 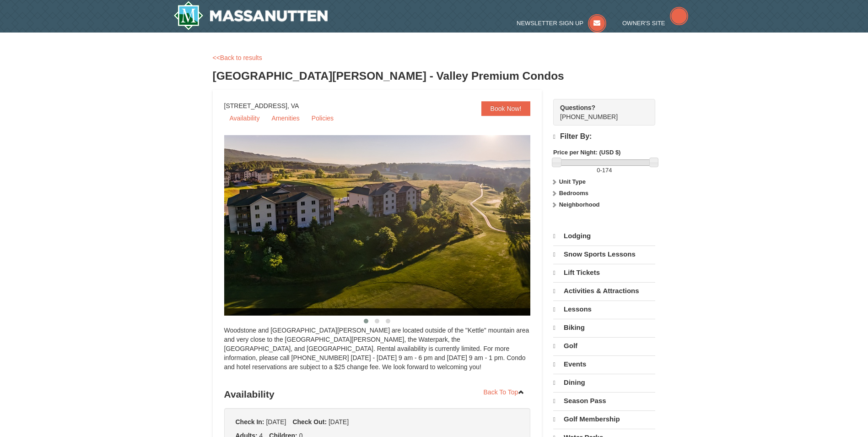 What do you see at coordinates (607, 170) in the screenshot?
I see `span: 174` at bounding box center [607, 170].